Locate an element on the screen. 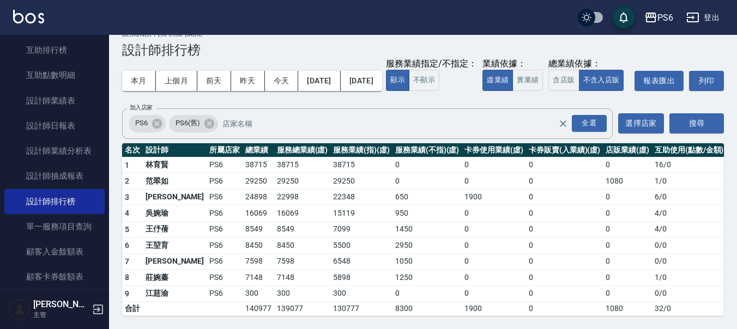 The image size is (737, 329). button: 列印 is located at coordinates (707, 81).